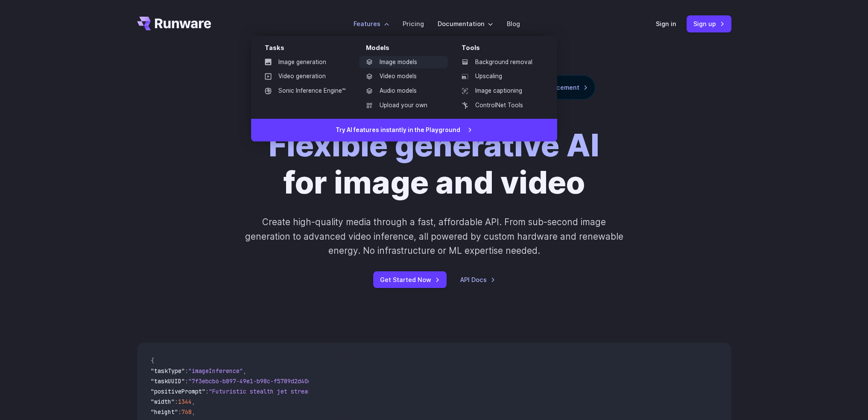 Image resolution: width=868 pixels, height=420 pixels. Describe the element at coordinates (168, 370) in the screenshot. I see `span: "taskType"` at that location.